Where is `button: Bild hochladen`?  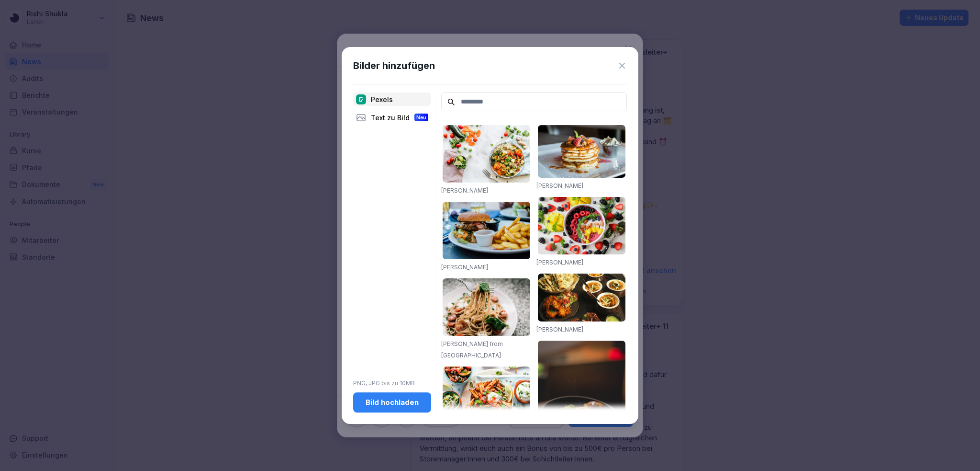 button: Bild hochladen is located at coordinates (392, 402).